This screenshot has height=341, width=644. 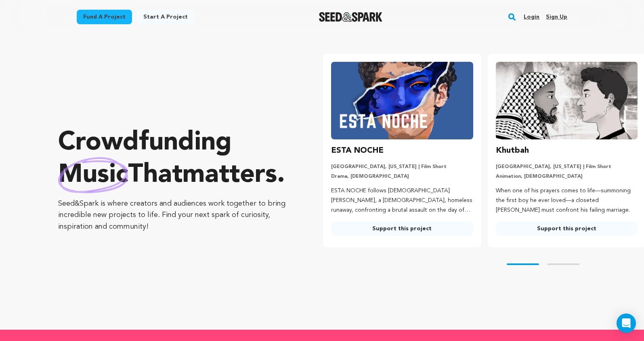 What do you see at coordinates (166, 17) in the screenshot?
I see `a: Start a project` at bounding box center [166, 17].